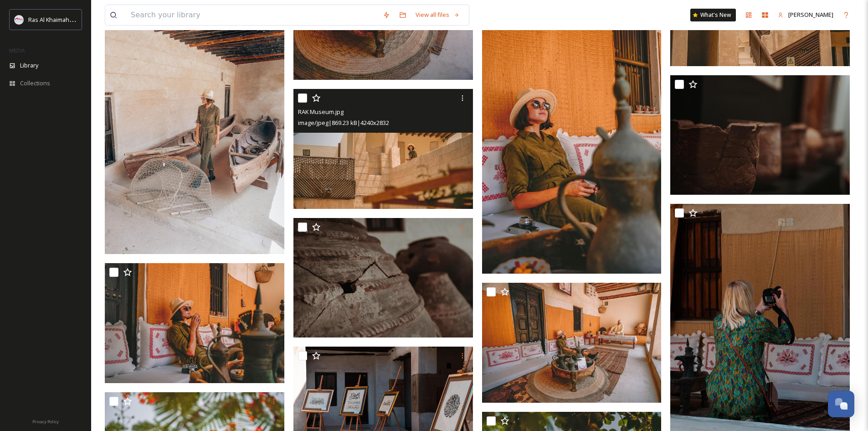 The height and width of the screenshot is (431, 868). What do you see at coordinates (760, 135) in the screenshot?
I see `img: National Museum of Ras Al Khaimah 10.jpg` at bounding box center [760, 135].